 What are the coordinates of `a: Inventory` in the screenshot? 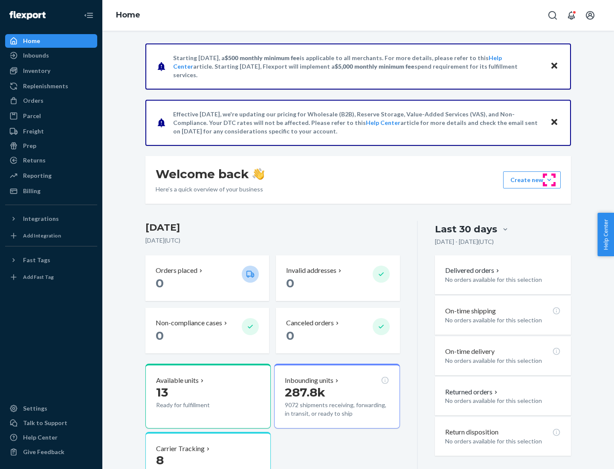 It's located at (51, 71).